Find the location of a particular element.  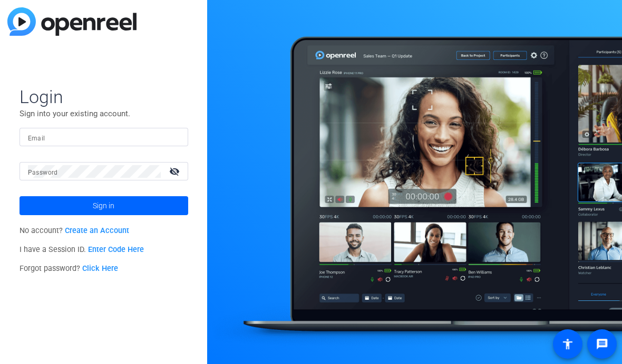

img: blue-gradient.svg is located at coordinates (72, 22).